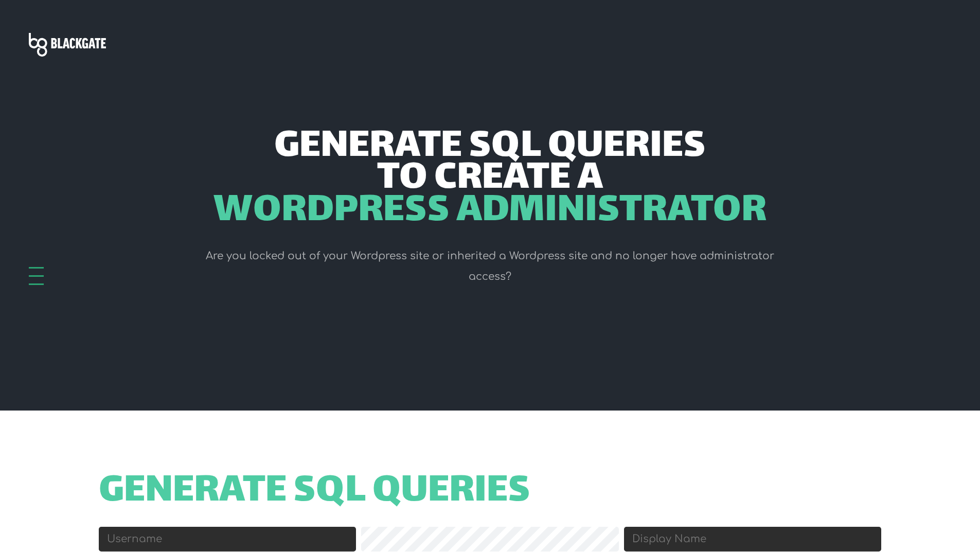 The width and height of the screenshot is (980, 552). I want to click on input: Display Name, so click(753, 540).